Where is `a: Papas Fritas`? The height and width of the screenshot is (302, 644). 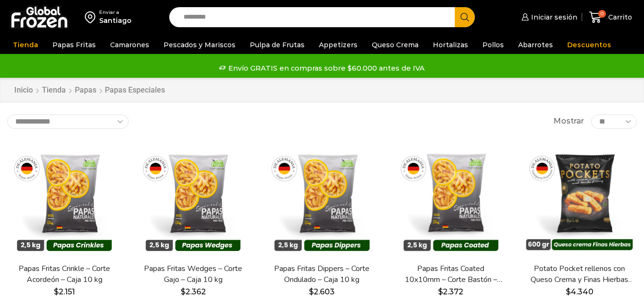 a: Papas Fritas is located at coordinates (74, 45).